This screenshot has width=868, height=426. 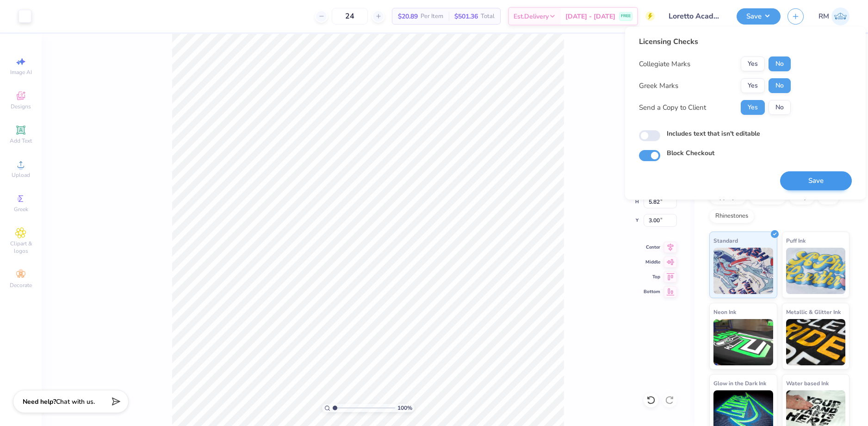 What do you see at coordinates (740, 383) in the screenshot?
I see `span: Glow in the Dark Ink` at bounding box center [740, 383].